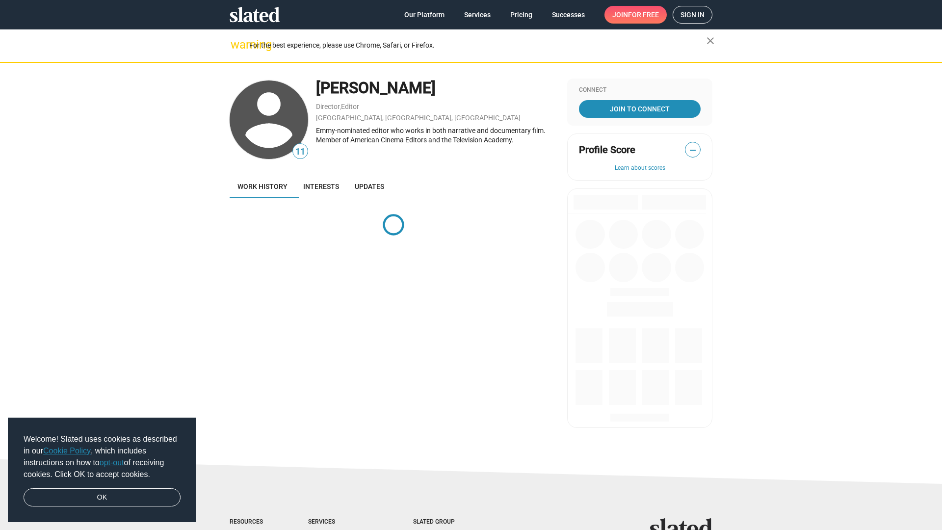  Describe the element at coordinates (643, 15) in the screenshot. I see `span: for free` at that location.